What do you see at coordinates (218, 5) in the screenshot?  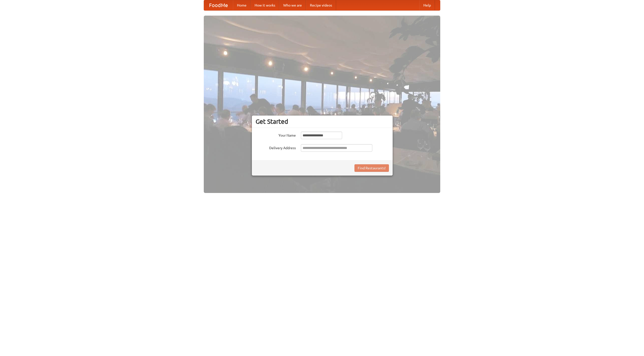 I see `a: FoodMe` at bounding box center [218, 5].